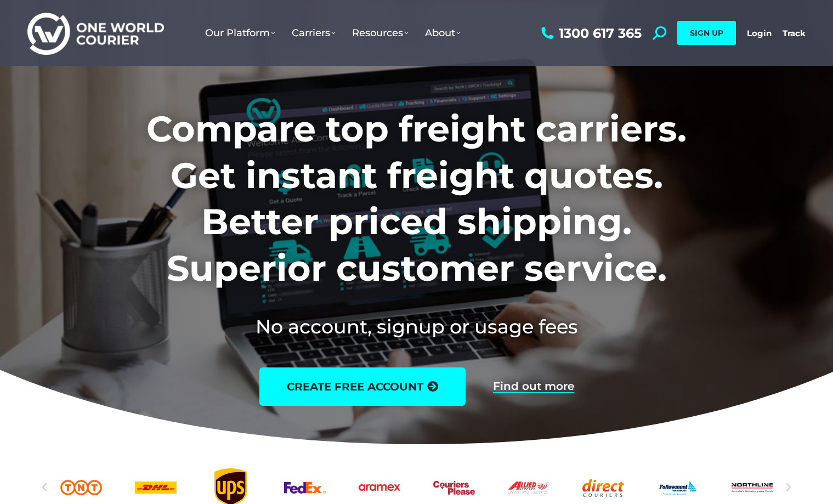 This screenshot has height=504, width=833. What do you see at coordinates (363, 386) in the screenshot?
I see `a: create free account` at bounding box center [363, 386].